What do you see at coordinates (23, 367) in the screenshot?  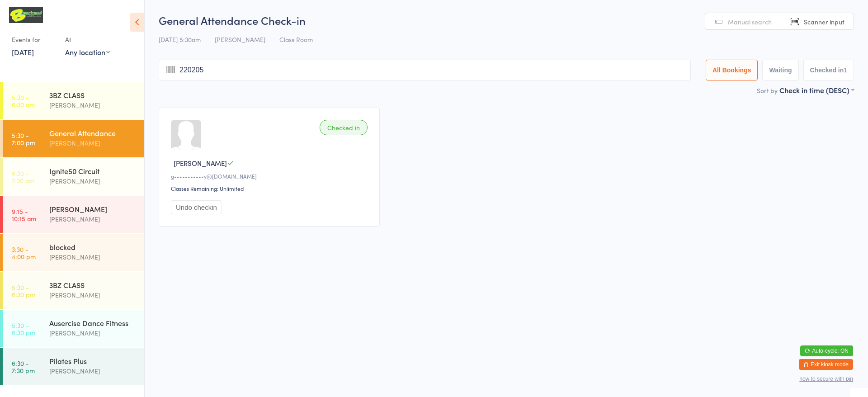 I see `time: 6:30 - 7:30 pm` at bounding box center [23, 367].